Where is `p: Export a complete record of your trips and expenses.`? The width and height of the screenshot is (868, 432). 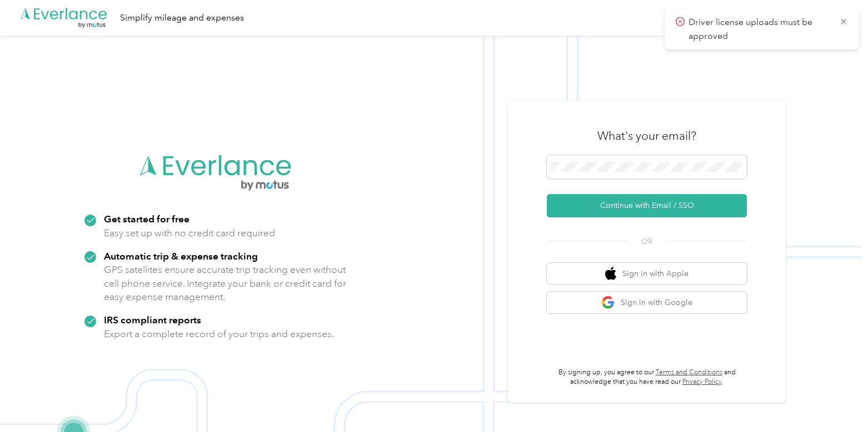 p: Export a complete record of your trips and expenses. is located at coordinates (219, 334).